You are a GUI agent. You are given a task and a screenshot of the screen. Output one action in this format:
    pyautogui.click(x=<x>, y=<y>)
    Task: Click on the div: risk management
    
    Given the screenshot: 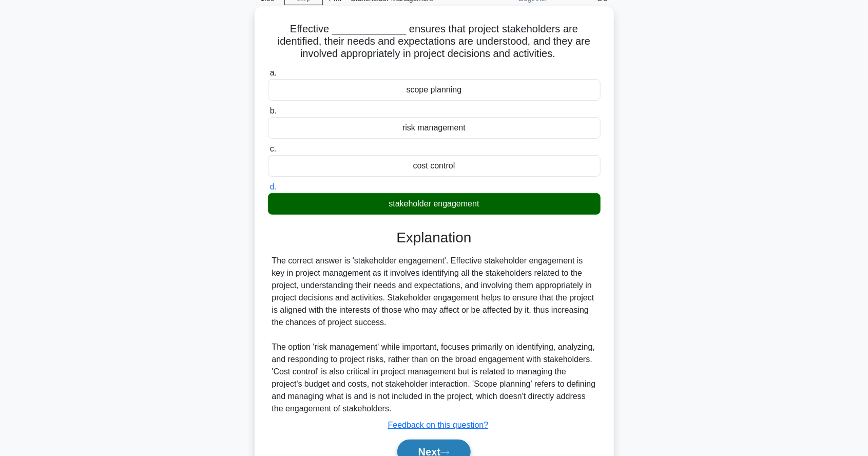 What is the action you would take?
    pyautogui.click(x=434, y=128)
    